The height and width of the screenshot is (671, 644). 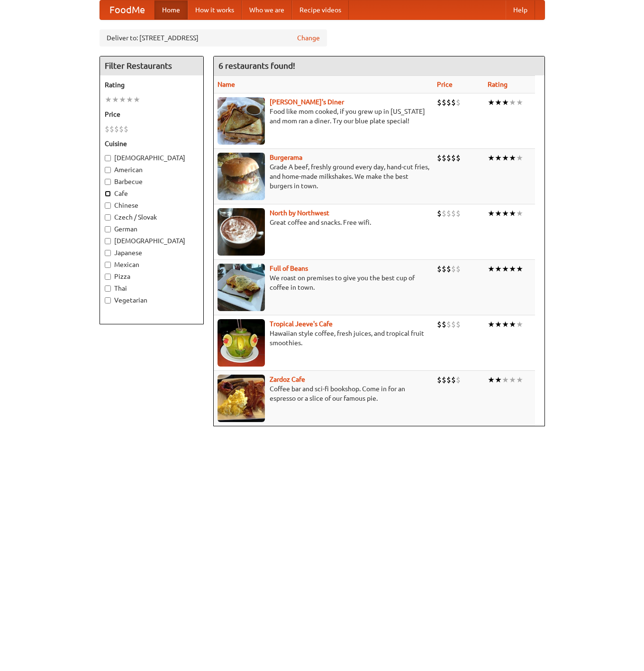 I want to click on p: Great coffee and snacks. Free wifi., so click(x=323, y=222).